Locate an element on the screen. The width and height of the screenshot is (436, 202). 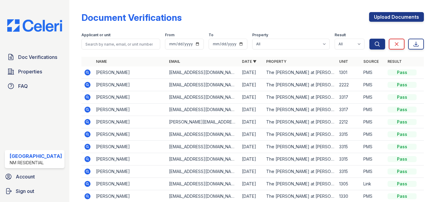
a: Properties is located at coordinates (34, 72).